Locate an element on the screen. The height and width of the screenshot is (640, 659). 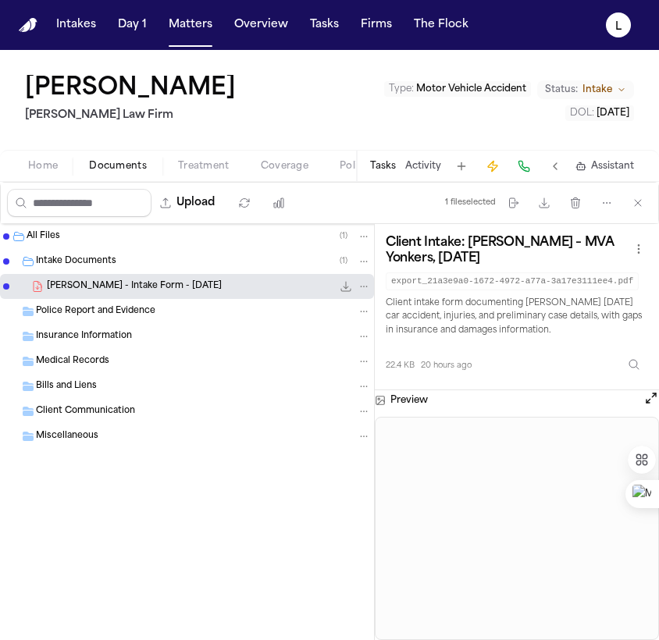
span: Coverage is located at coordinates (284, 166).